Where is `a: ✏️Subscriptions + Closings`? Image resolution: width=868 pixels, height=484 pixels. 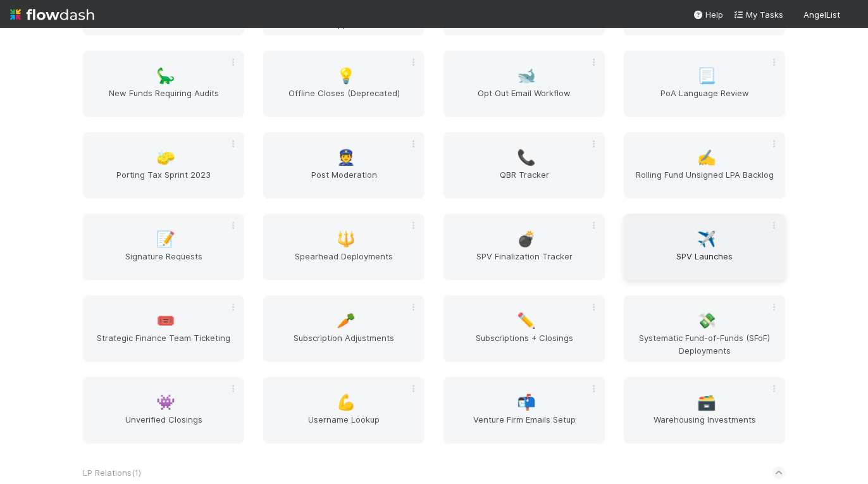
a: ✏️Subscriptions + Closings is located at coordinates (524, 328).